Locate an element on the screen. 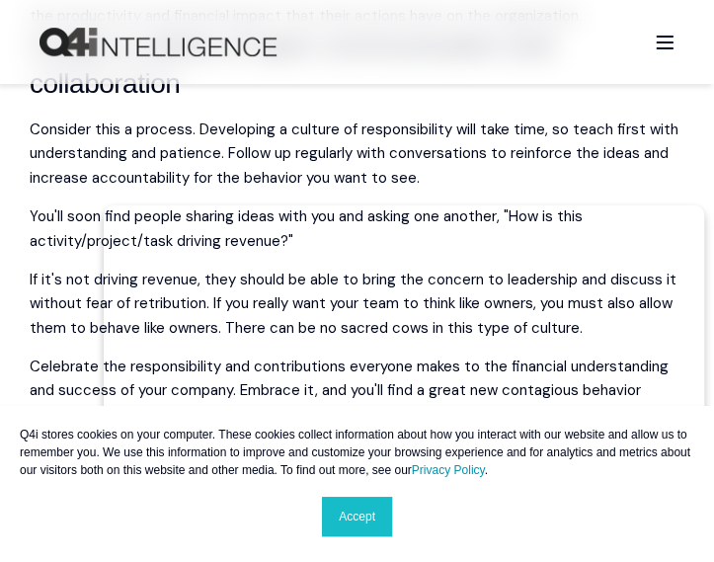  p: You'll soon find people sharing ideas with you and asking one another, "How is this activity/proj... is located at coordinates (357, 228).